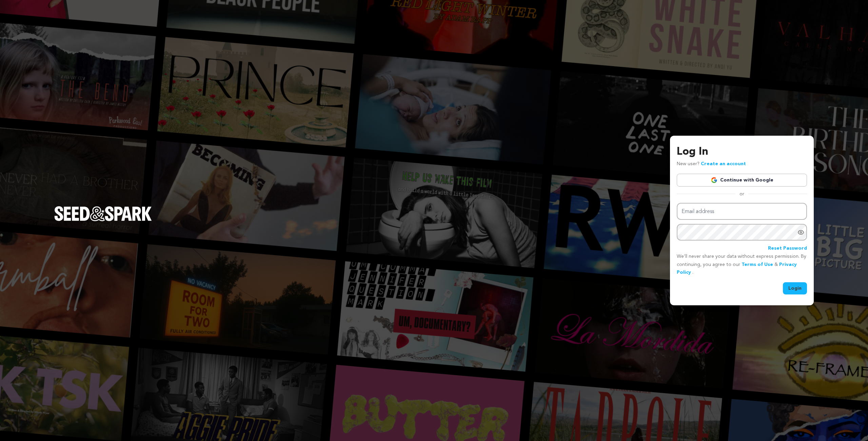 The height and width of the screenshot is (441, 868). I want to click on img: Google logo, so click(714, 180).